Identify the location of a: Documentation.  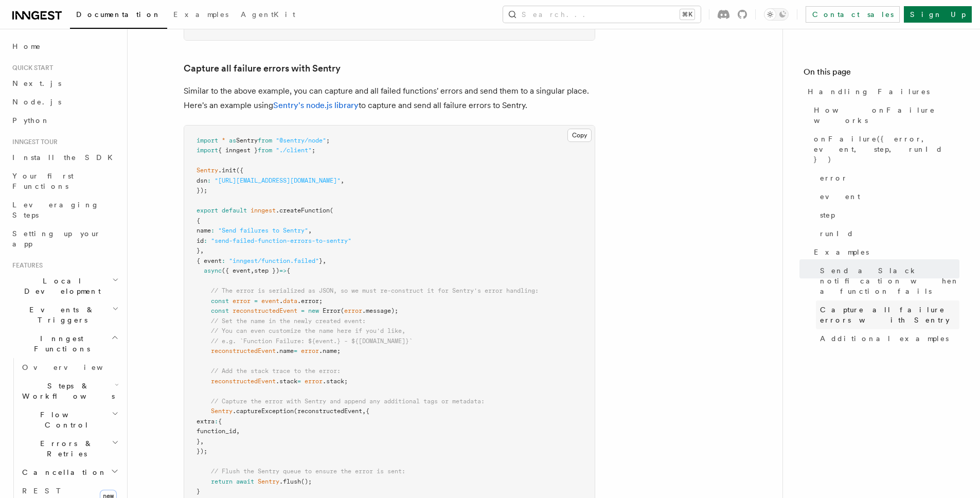
(119, 16).